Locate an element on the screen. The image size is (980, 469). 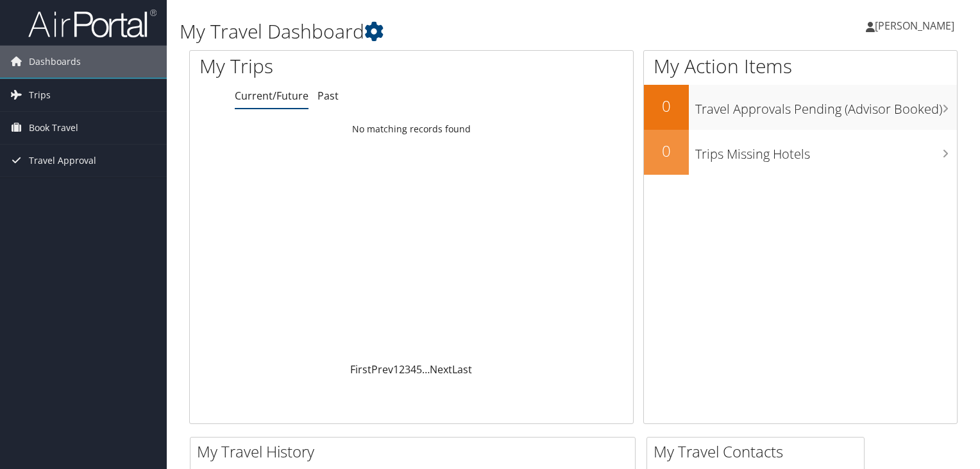
img: airportal-logo.png is located at coordinates (92, 23).